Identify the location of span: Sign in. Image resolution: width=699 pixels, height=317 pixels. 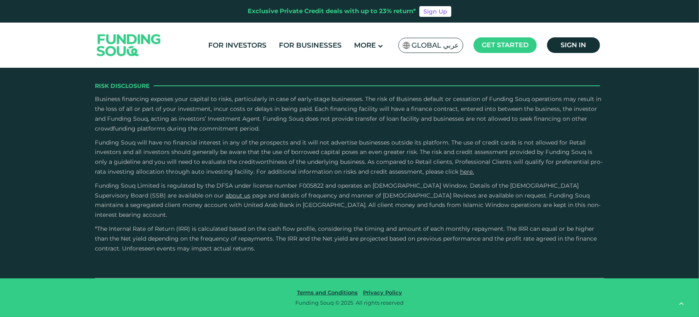
(573, 45).